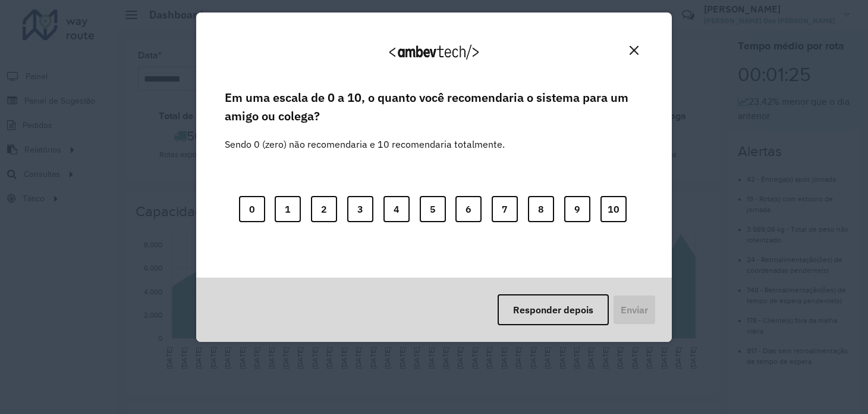  I want to click on button: 9, so click(577, 209).